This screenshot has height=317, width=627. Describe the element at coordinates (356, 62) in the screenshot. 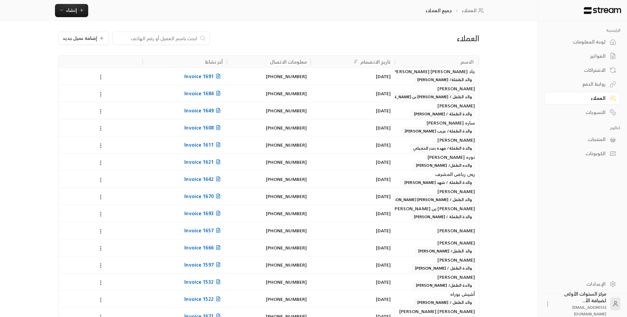

I see `button: Sort` at that location.